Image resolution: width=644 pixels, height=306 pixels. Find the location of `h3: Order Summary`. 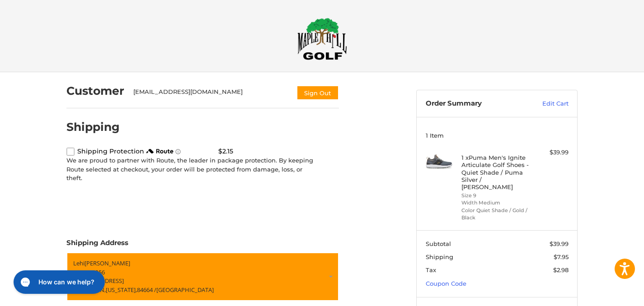

h3: Order Summary is located at coordinates (474, 104).